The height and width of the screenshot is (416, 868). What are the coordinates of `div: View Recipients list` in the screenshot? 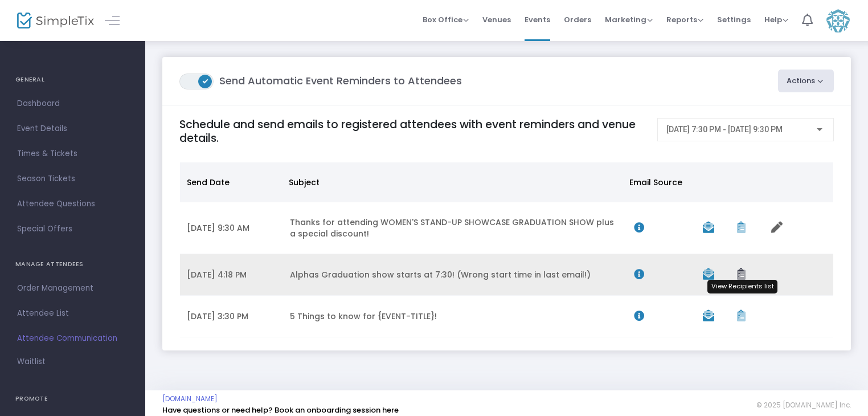 It's located at (742, 287).